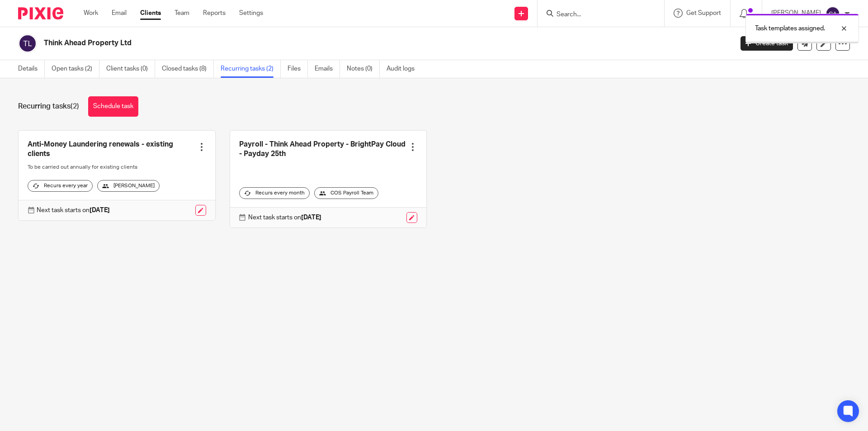 The height and width of the screenshot is (431, 868). Describe the element at coordinates (317, 43) in the screenshot. I see `h2: Think Ahead Property Ltd` at that location.